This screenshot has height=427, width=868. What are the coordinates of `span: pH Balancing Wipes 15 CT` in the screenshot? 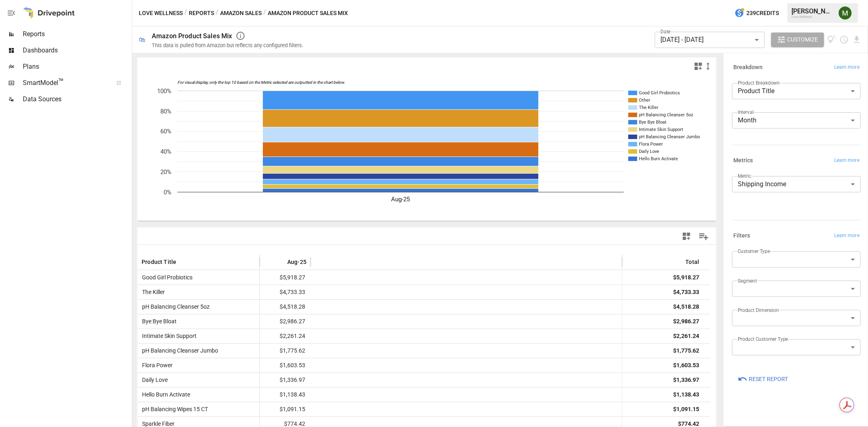 It's located at (173, 409).